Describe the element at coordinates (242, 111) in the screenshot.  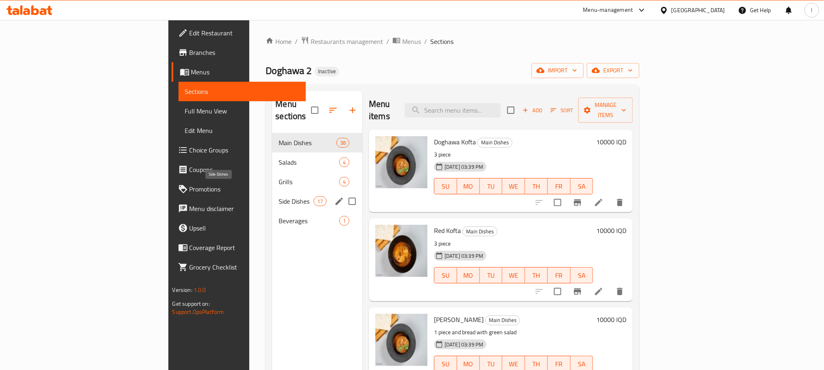
I see `span: Full Menu View` at that location.